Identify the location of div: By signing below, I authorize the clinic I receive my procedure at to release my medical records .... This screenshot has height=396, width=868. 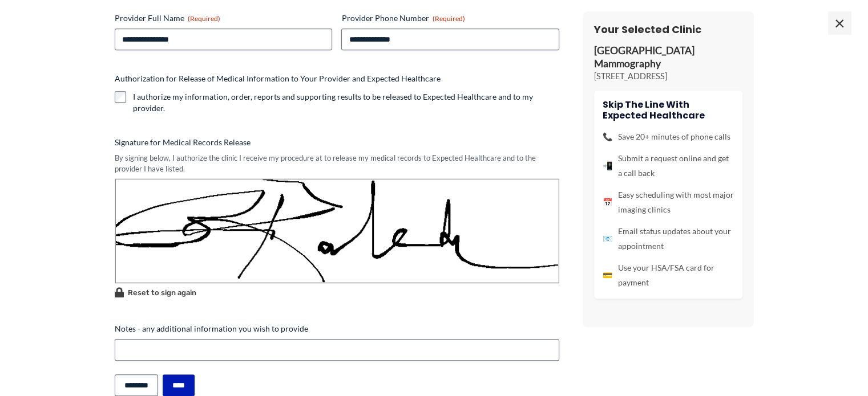
(337, 163).